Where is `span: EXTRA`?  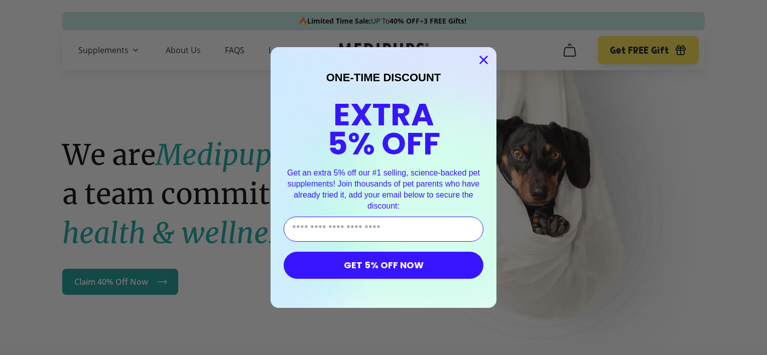
span: EXTRA is located at coordinates (384, 114).